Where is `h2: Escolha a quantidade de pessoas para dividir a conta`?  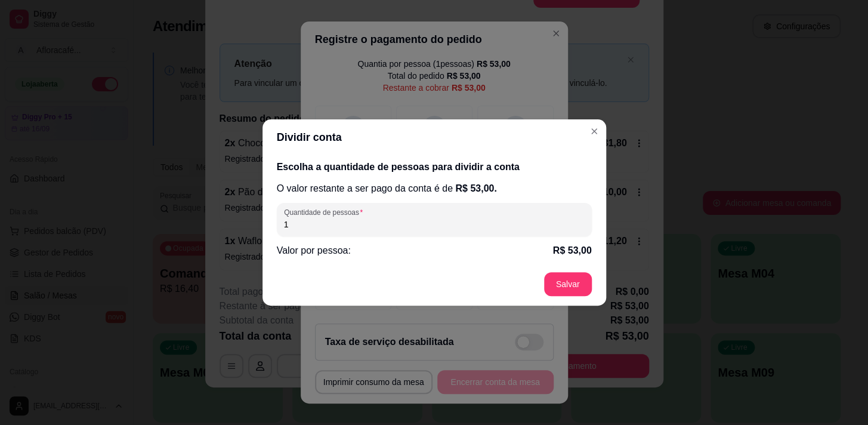 h2: Escolha a quantidade de pessoas para dividir a conta is located at coordinates (434, 167).